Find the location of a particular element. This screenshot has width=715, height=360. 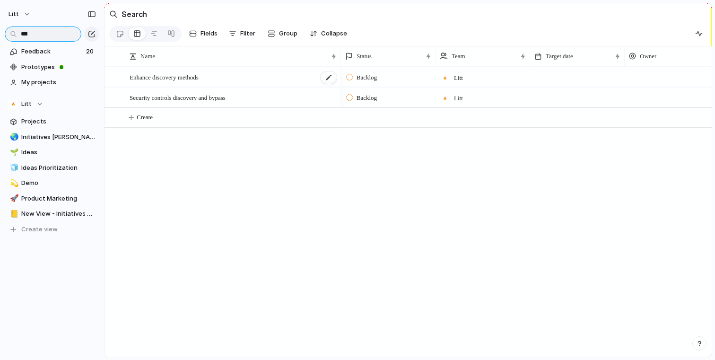

span: Demo is located at coordinates (59, 183).